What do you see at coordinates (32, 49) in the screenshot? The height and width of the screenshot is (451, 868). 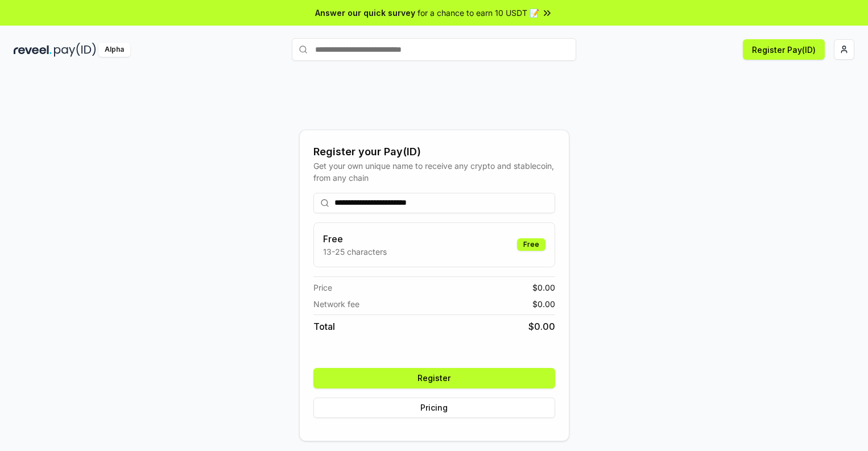 I see `img: reveel_dark` at bounding box center [32, 49].